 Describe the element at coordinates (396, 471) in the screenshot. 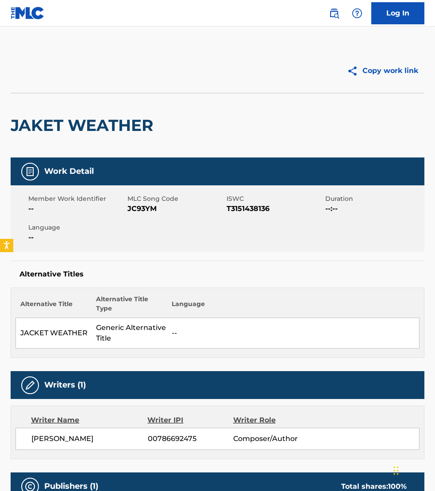

I see `div: Drag` at that location.